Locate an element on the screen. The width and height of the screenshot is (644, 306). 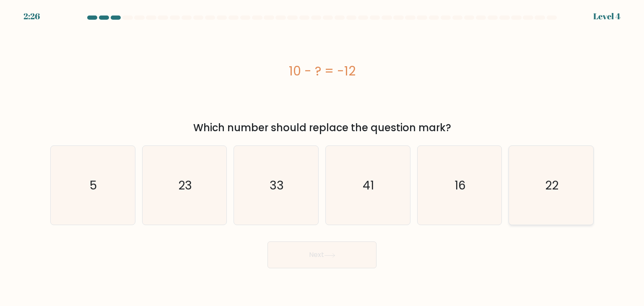
text: 33 is located at coordinates (277, 186).